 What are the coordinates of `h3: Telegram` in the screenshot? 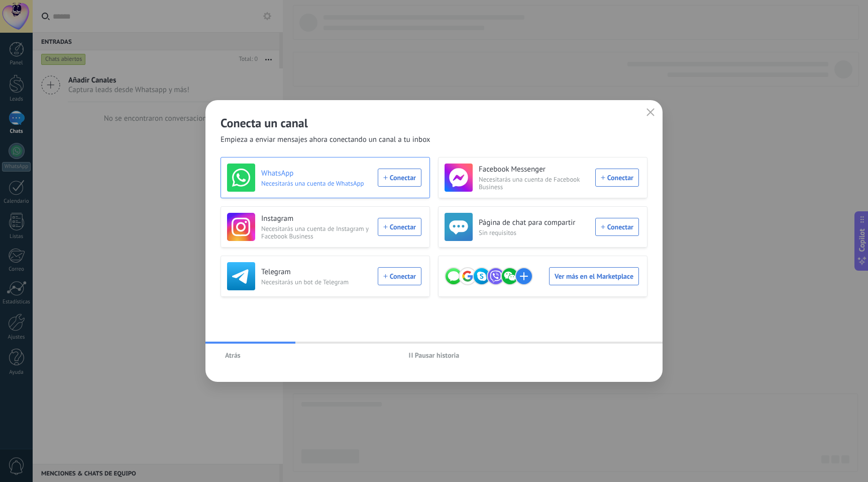 It's located at (317, 272).